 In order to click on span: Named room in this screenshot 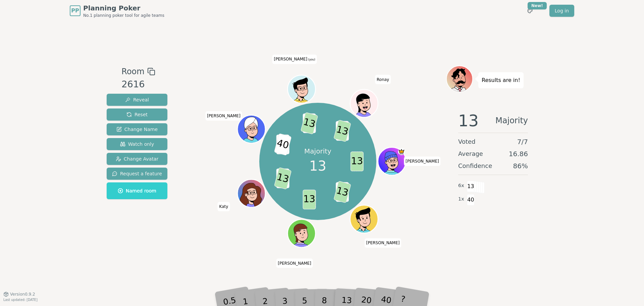, I will do `click(137, 190)`.